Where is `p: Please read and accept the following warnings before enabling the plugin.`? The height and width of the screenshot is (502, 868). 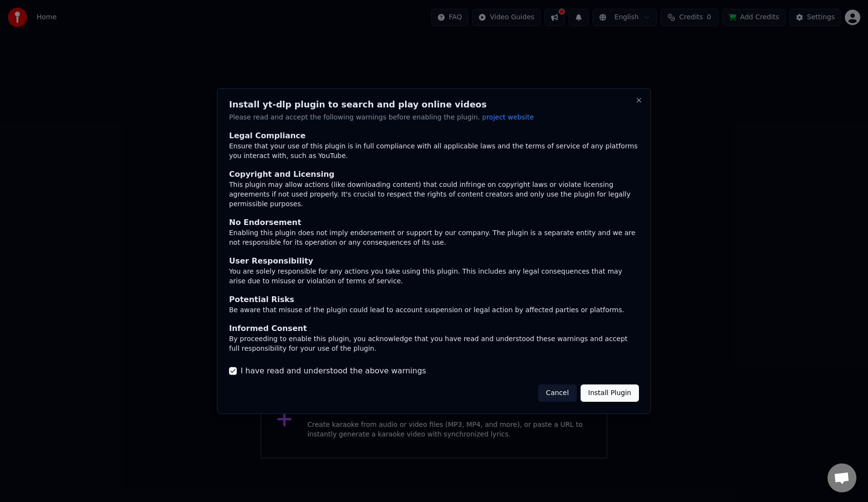
p: Please read and accept the following warnings before enabling the plugin. is located at coordinates (434, 118).